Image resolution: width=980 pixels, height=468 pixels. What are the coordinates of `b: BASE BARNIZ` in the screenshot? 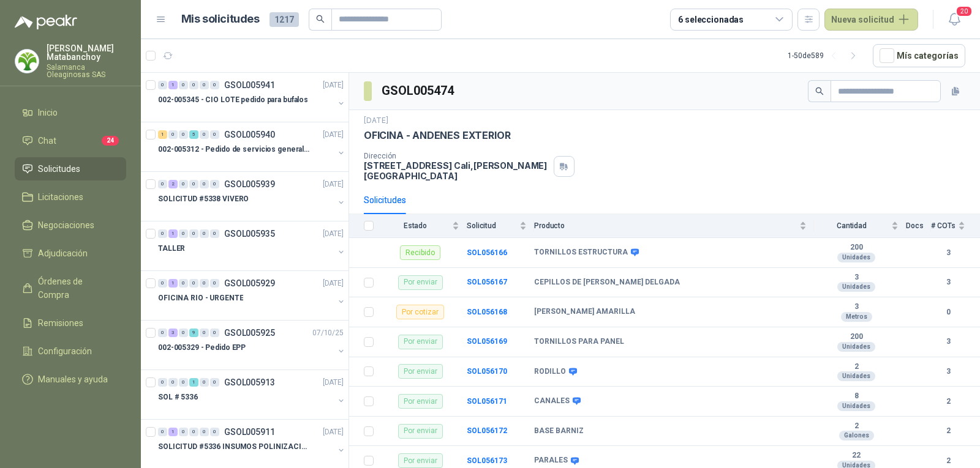 It's located at (558, 432).